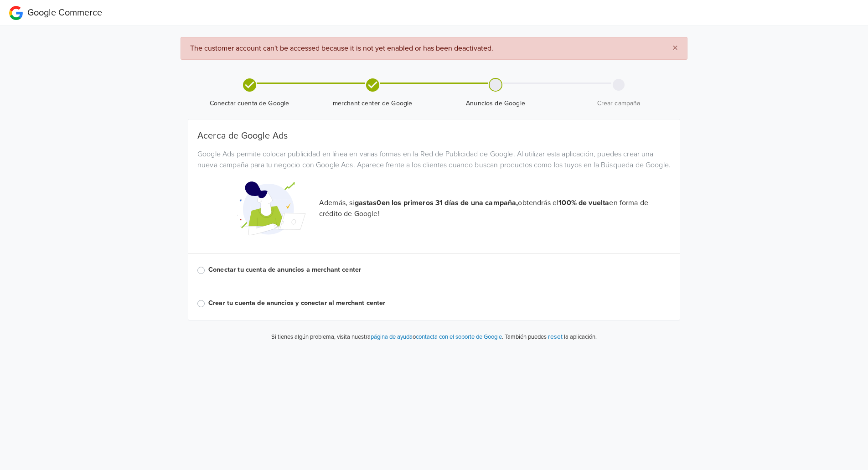  Describe the element at coordinates (459, 337) in the screenshot. I see `a: contacta con el soporte de Google` at that location.